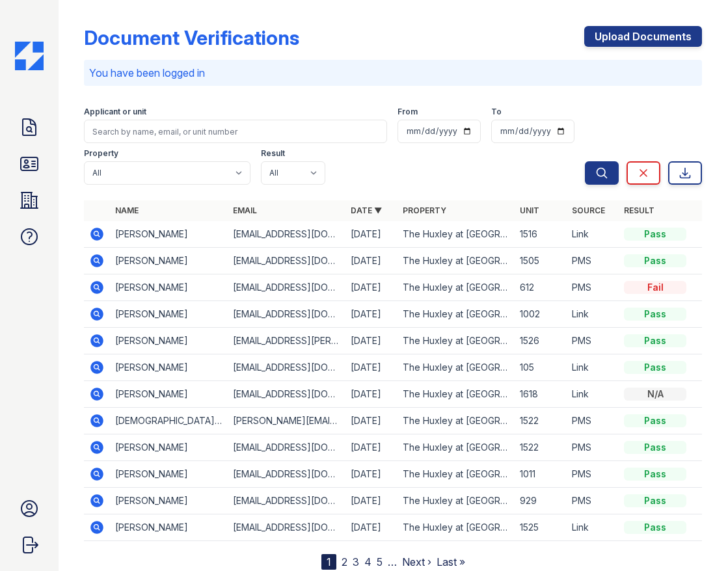  I want to click on p: You have been logged in, so click(393, 73).